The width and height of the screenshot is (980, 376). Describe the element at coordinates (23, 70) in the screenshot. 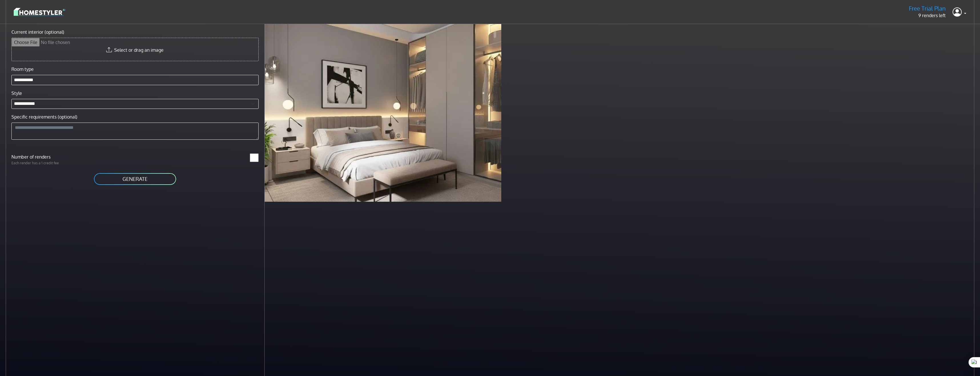

I see `label: Room type` at that location.